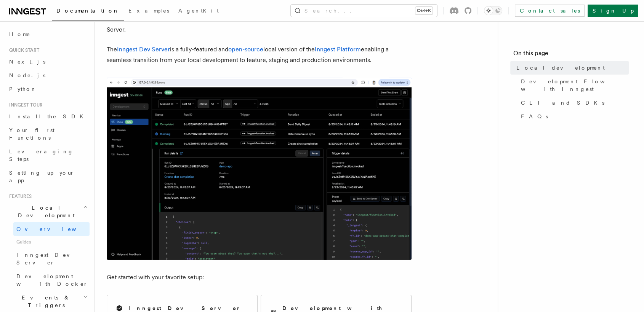 This screenshot has width=644, height=312. I want to click on span: Your first Functions, so click(32, 134).